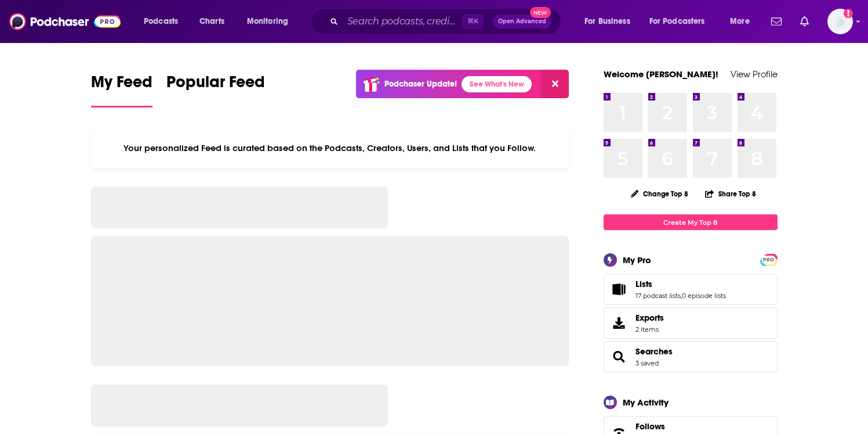 This screenshot has height=434, width=868. What do you see at coordinates (541, 12) in the screenshot?
I see `span: New` at bounding box center [541, 12].